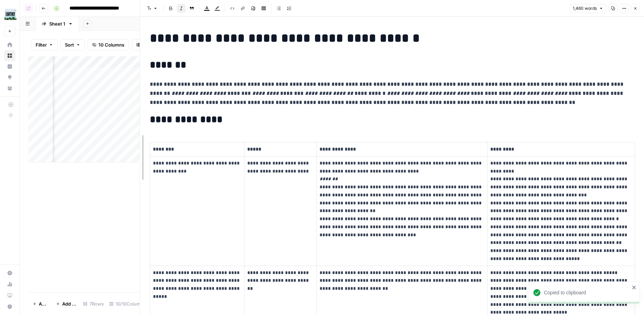 This screenshot has width=644, height=315. What do you see at coordinates (73, 45) in the screenshot?
I see `button: Sort` at bounding box center [73, 45].